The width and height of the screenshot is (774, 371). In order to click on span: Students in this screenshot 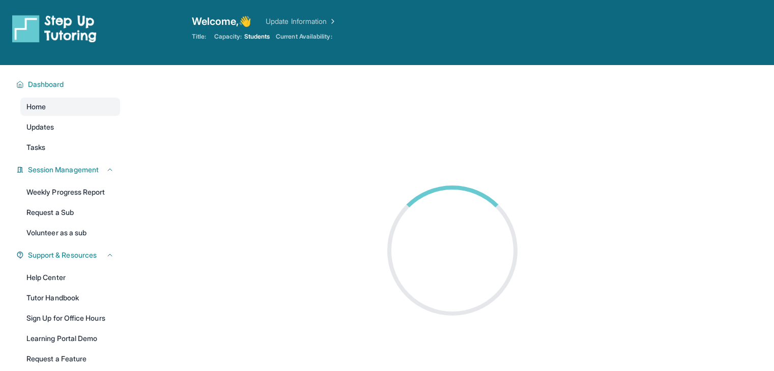, I will do `click(257, 37)`.